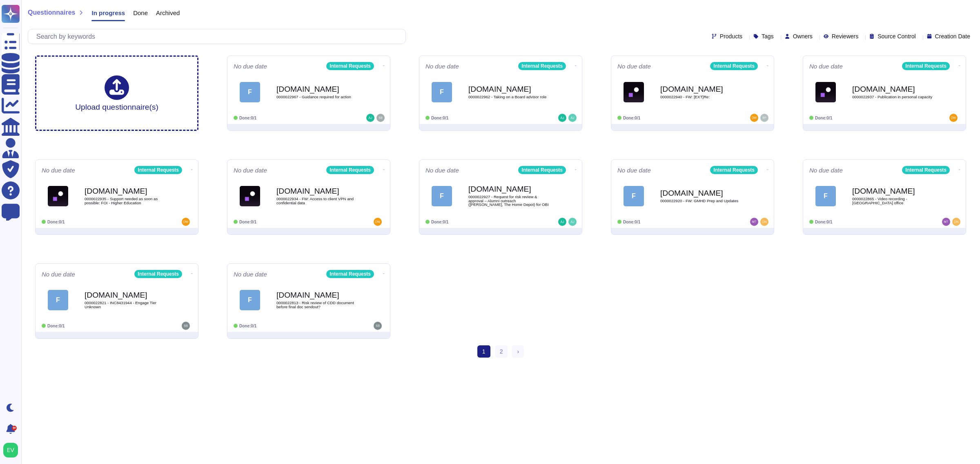 The width and height of the screenshot is (980, 464). Describe the element at coordinates (896, 36) in the screenshot. I see `span: Source Control` at that location.